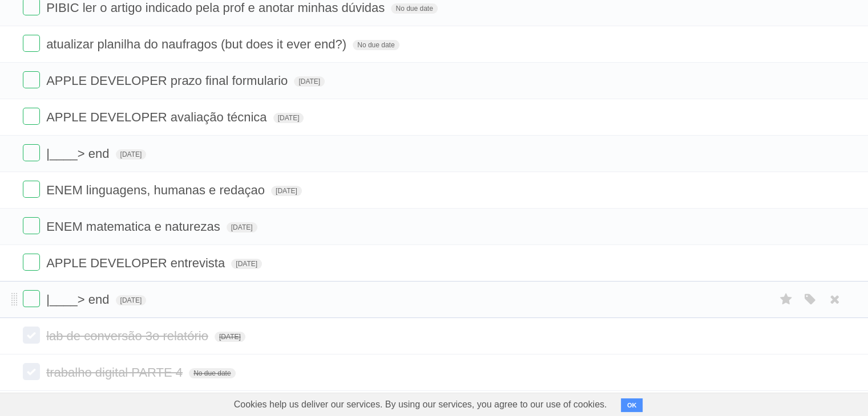  What do you see at coordinates (420, 405) in the screenshot?
I see `span: Cookies help us deliver our services. By using our services, you agree to our use of cookies.` at bounding box center [420, 405].